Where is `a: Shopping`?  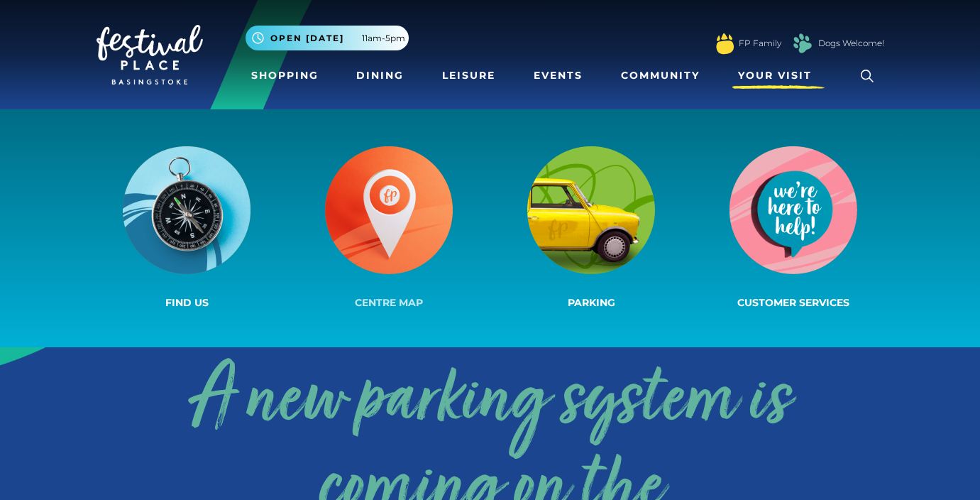
a: Shopping is located at coordinates (285, 75).